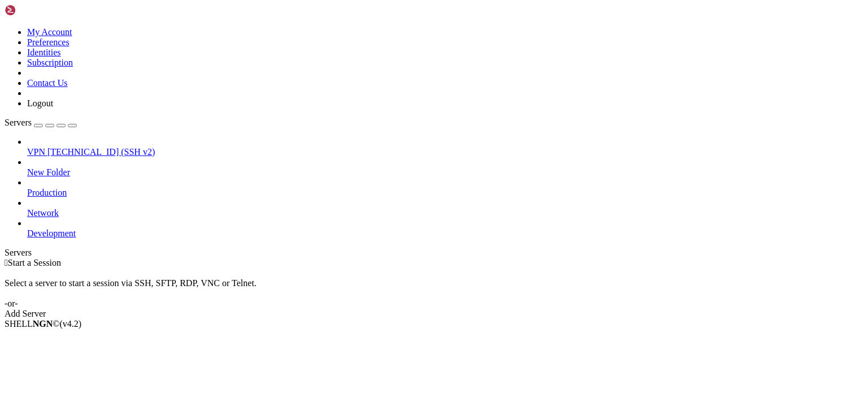 The width and height of the screenshot is (868, 393). What do you see at coordinates (51, 233) in the screenshot?
I see `span: Development` at bounding box center [51, 233].